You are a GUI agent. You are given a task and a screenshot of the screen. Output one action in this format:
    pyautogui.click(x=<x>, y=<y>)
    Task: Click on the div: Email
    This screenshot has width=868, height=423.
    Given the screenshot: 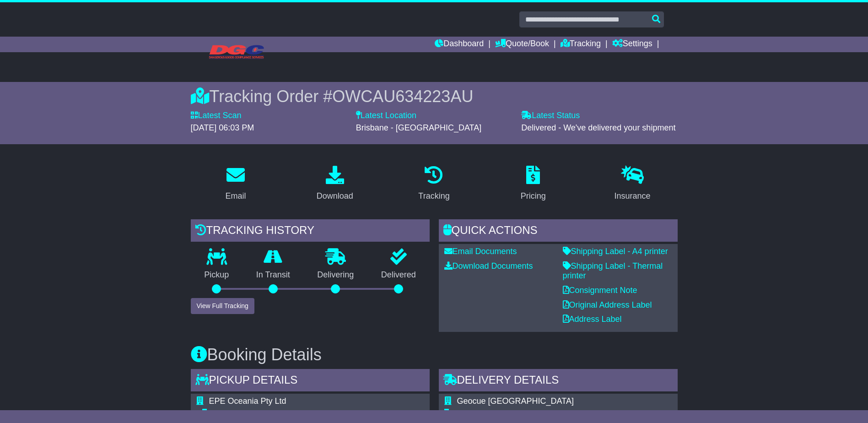 What is the action you would take?
    pyautogui.click(x=235, y=196)
    